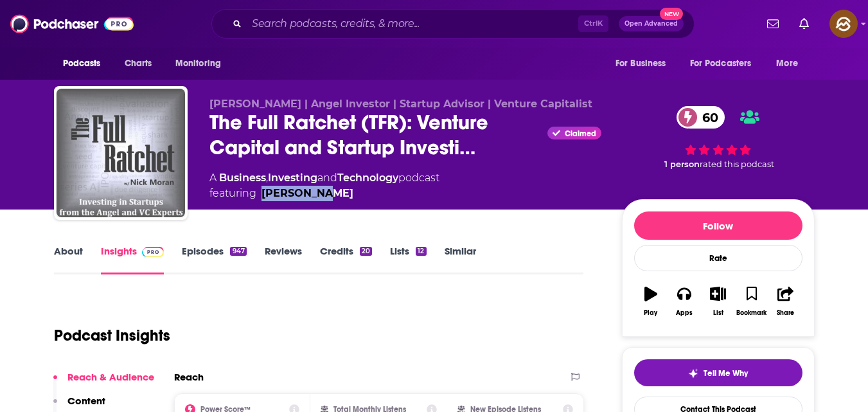 Image resolution: width=868 pixels, height=412 pixels. I want to click on span: For Business, so click(641, 64).